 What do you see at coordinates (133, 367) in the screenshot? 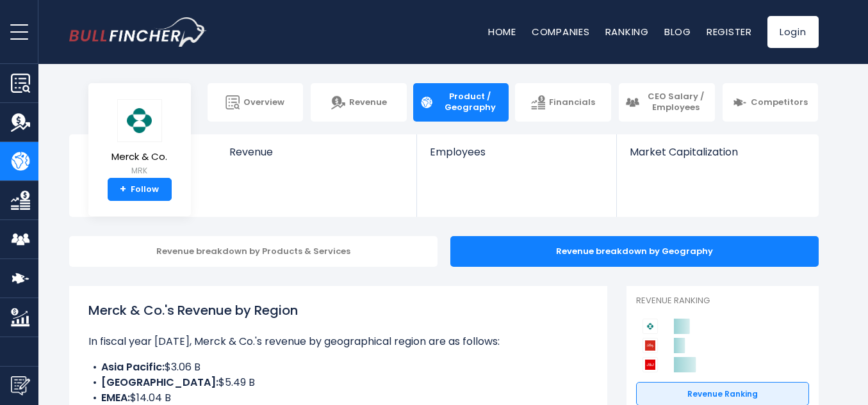
I see `b: Asia Pacific:` at bounding box center [133, 367].